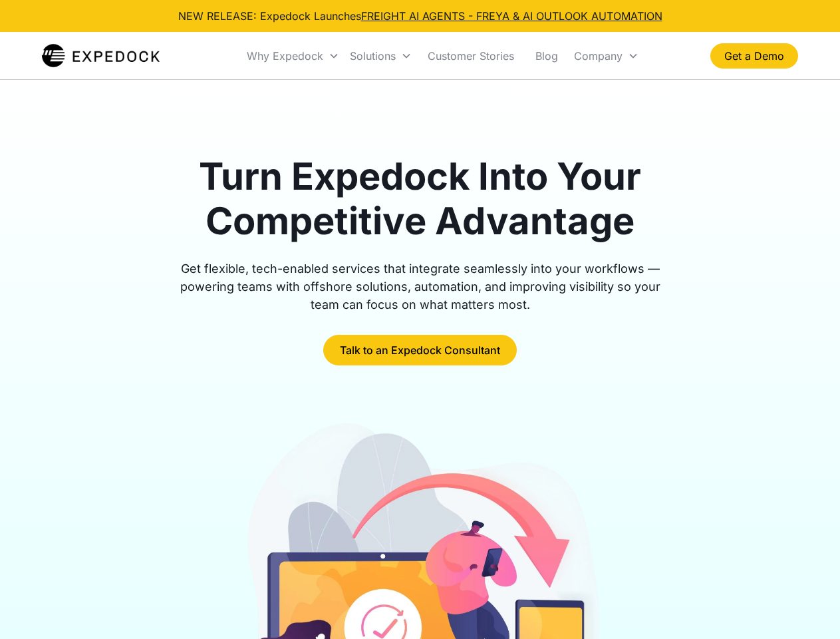 The width and height of the screenshot is (840, 639). Describe the element at coordinates (100, 56) in the screenshot. I see `a: home` at that location.